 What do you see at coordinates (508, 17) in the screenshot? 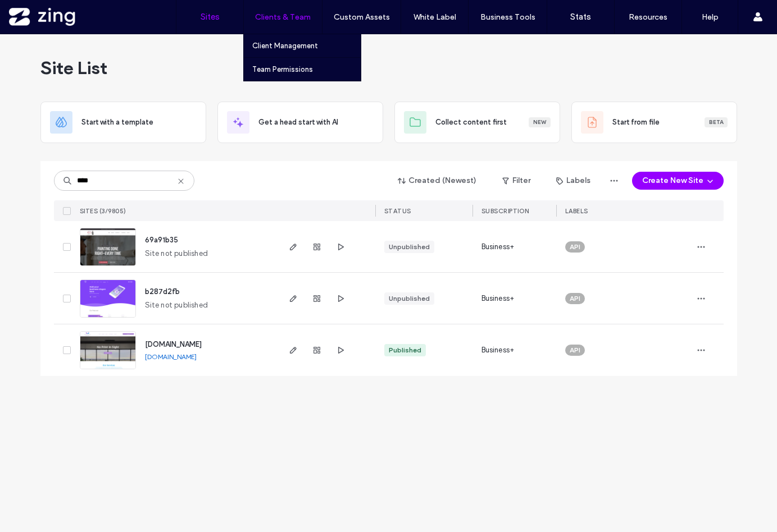
I see `label: Business Tools` at bounding box center [508, 17].